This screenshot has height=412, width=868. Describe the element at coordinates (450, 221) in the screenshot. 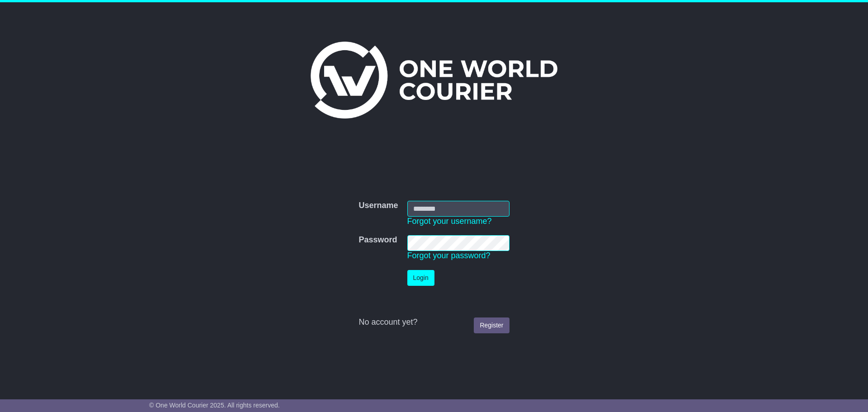

I see `a: Forgot your username?` at that location.